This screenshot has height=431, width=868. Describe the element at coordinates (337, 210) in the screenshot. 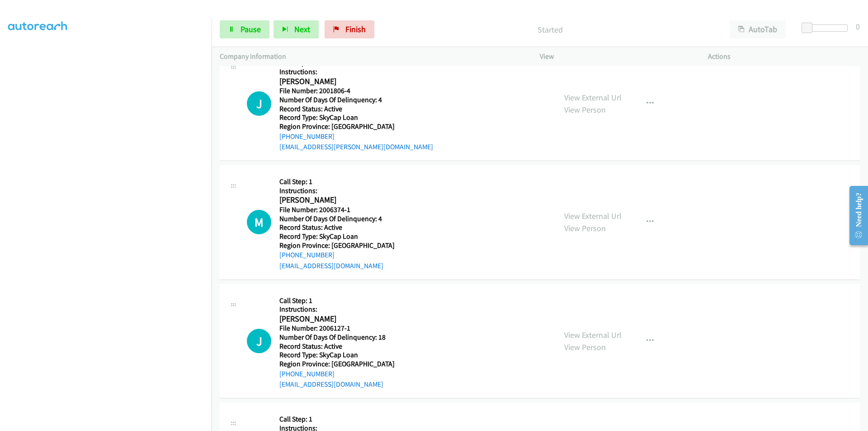

I see `h5: File Number: 2006374-1` at that location.